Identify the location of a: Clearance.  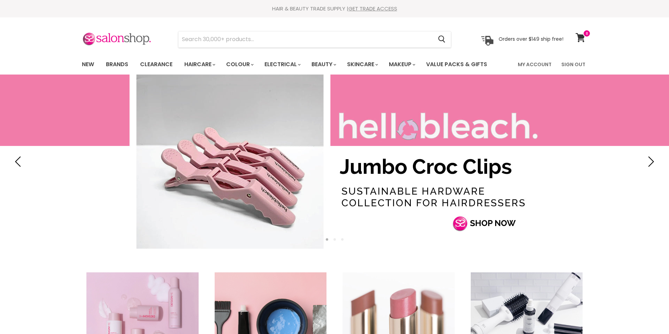
(156, 64).